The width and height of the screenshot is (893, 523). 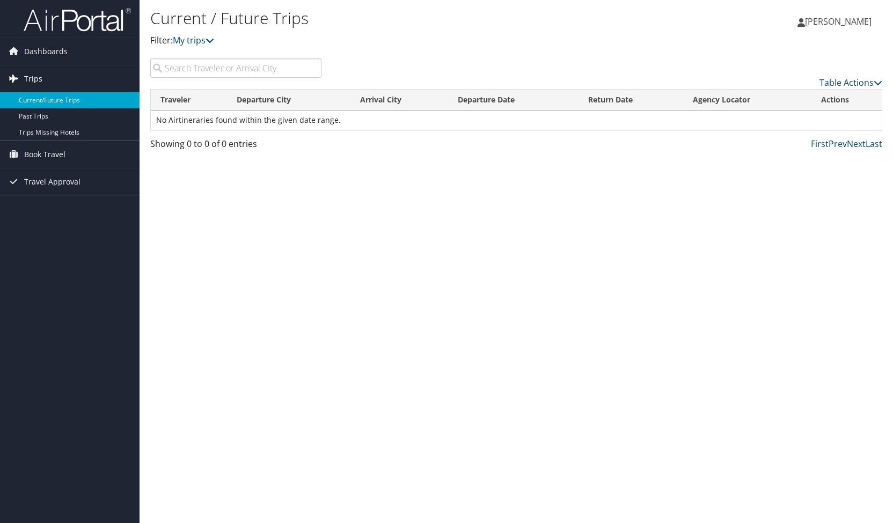 I want to click on a: Next, so click(x=856, y=144).